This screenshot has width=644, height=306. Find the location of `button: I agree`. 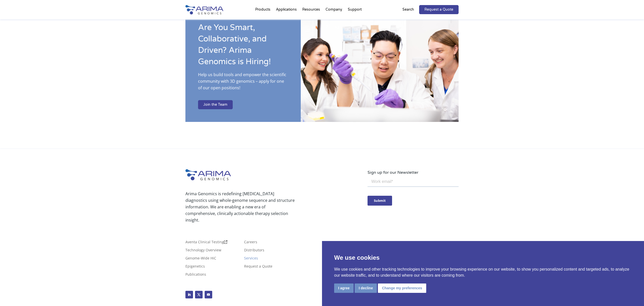

button: I agree is located at coordinates (344, 288).